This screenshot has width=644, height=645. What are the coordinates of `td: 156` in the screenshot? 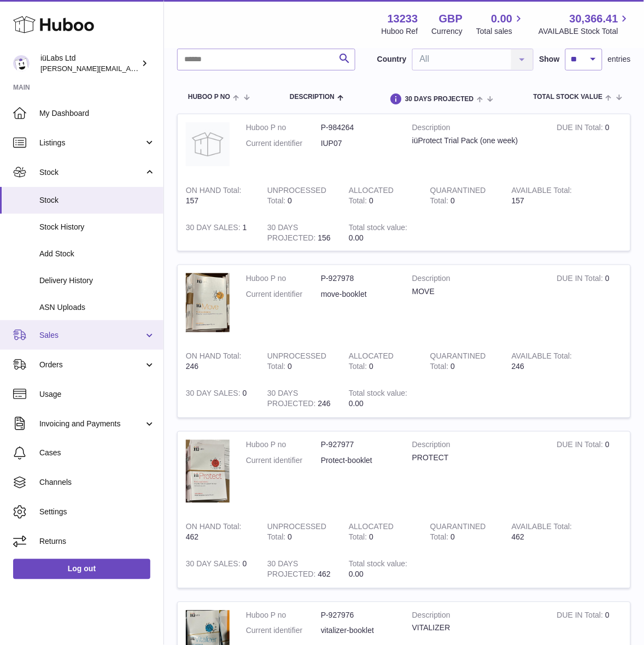 It's located at (300, 233).